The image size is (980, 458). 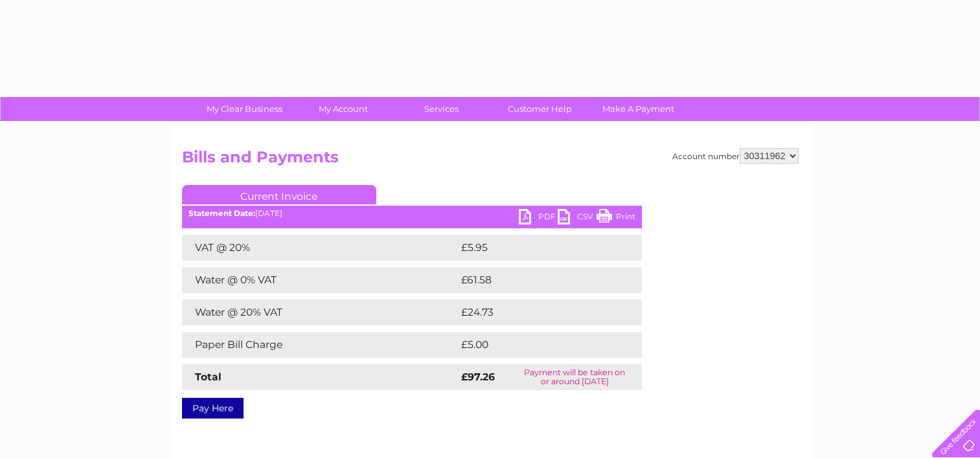 I want to click on strong: £97.26, so click(x=478, y=376).